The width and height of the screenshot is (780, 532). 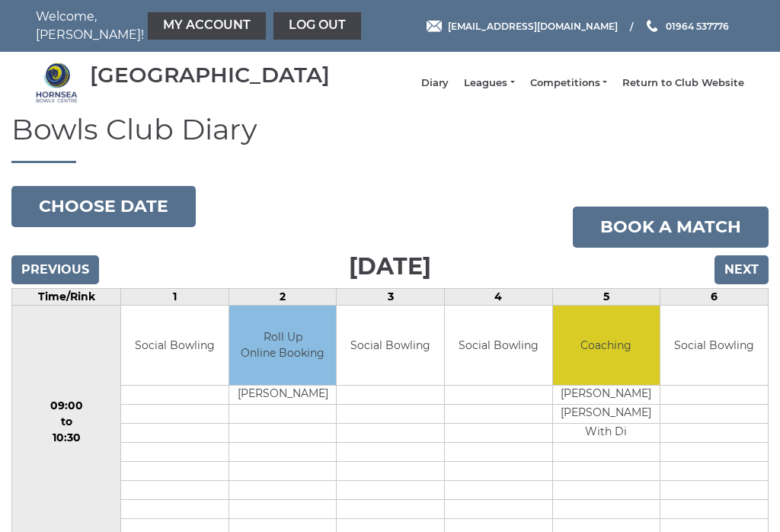 I want to click on td: With Di, so click(x=606, y=433).